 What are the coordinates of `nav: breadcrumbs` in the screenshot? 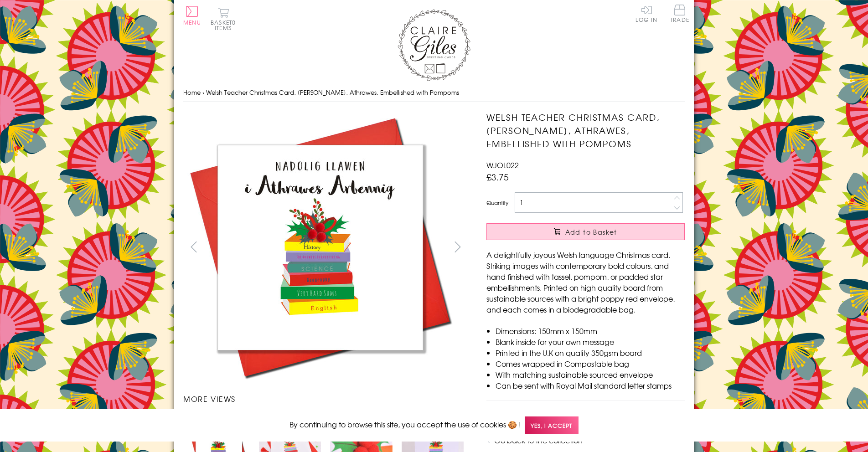 It's located at (434, 92).